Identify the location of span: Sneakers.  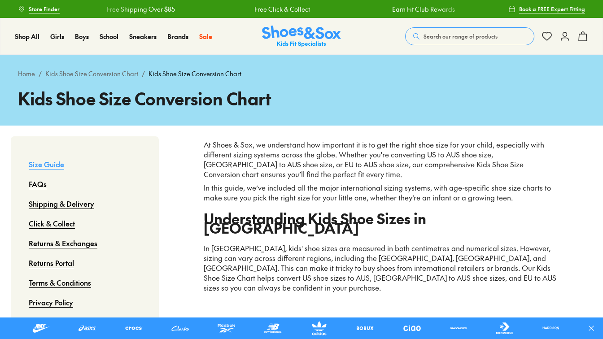
(143, 36).